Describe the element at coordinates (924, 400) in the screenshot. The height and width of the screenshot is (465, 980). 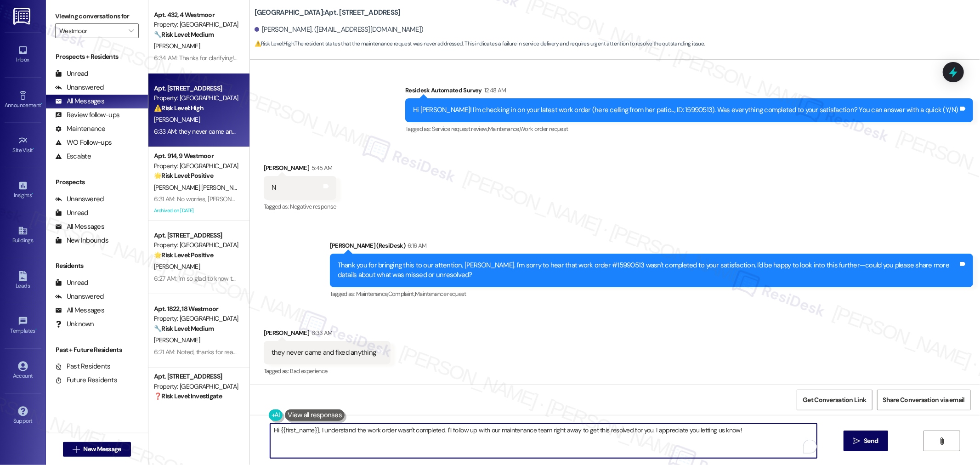
I see `button: Share Conversation via email` at that location.